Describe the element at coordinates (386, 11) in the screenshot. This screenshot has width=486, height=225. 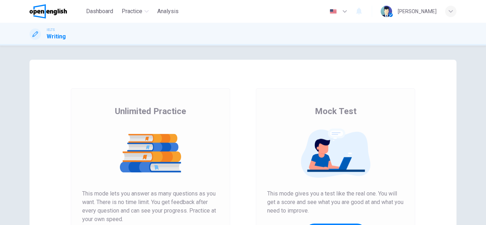
I see `img: Profile picture` at that location.